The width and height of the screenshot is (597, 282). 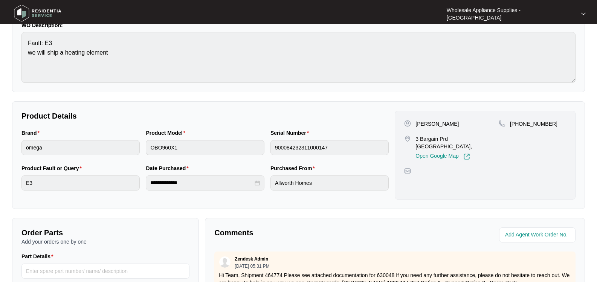 What do you see at coordinates (168, 168) in the screenshot?
I see `label: Date Purchased` at bounding box center [168, 168].